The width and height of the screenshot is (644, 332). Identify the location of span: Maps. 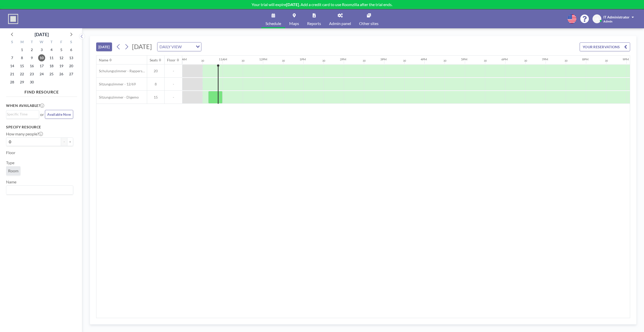
(294, 23).